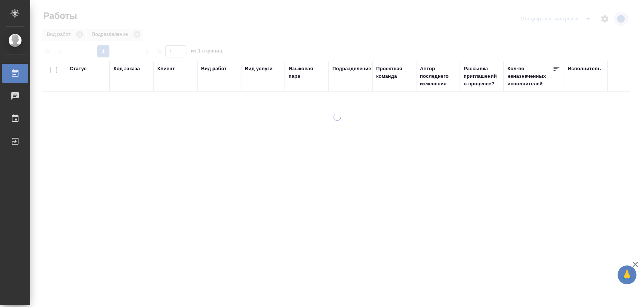  What do you see at coordinates (482, 77) in the screenshot?
I see `div: Рассылка приглашений в процессе?` at bounding box center [482, 77].